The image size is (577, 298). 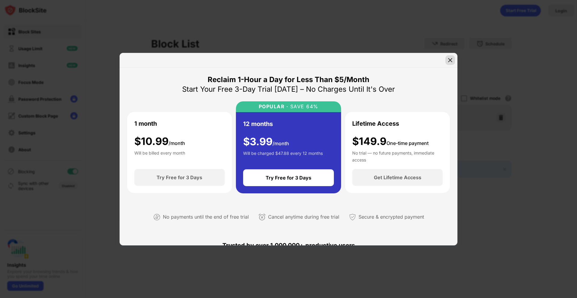 I want to click on div: SAVE 64%, so click(x=303, y=106).